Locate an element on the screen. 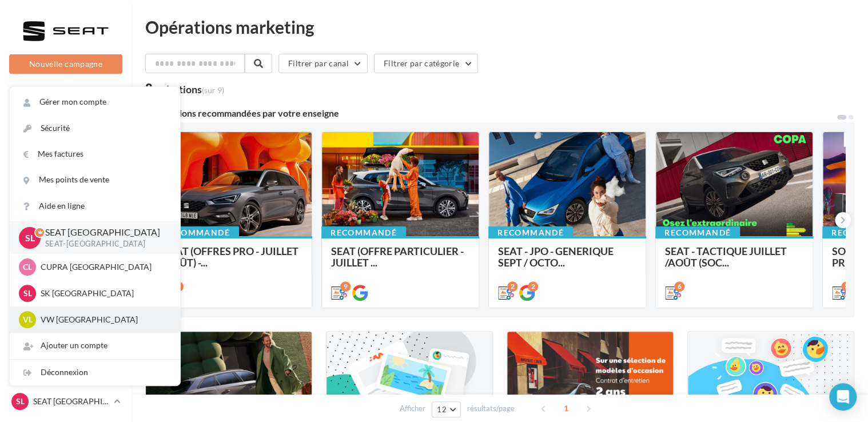 The image size is (868, 422). span: SEAT - JPO - GENERIQUE SEPT / OCTO... is located at coordinates (556, 257).